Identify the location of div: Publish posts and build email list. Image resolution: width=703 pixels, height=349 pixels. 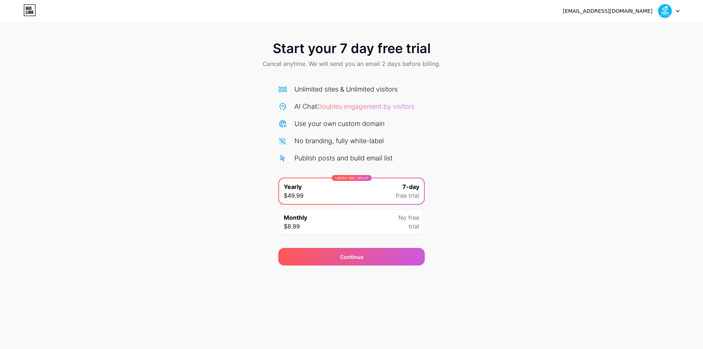
(343, 158).